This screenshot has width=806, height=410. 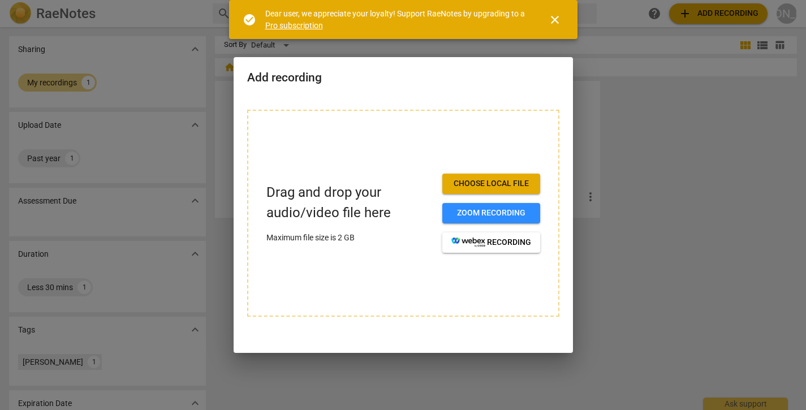 What do you see at coordinates (491, 184) in the screenshot?
I see `span: Choose local file` at bounding box center [491, 184].